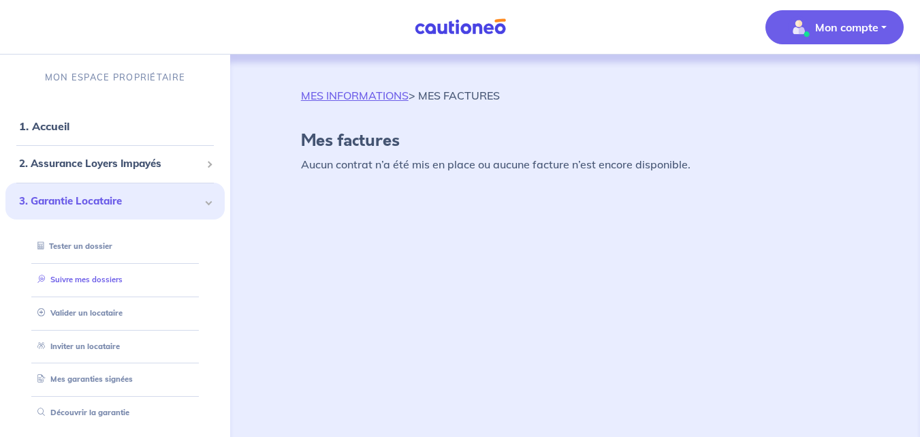  Describe the element at coordinates (400, 95) in the screenshot. I see `p: > MES FACTURES` at that location.